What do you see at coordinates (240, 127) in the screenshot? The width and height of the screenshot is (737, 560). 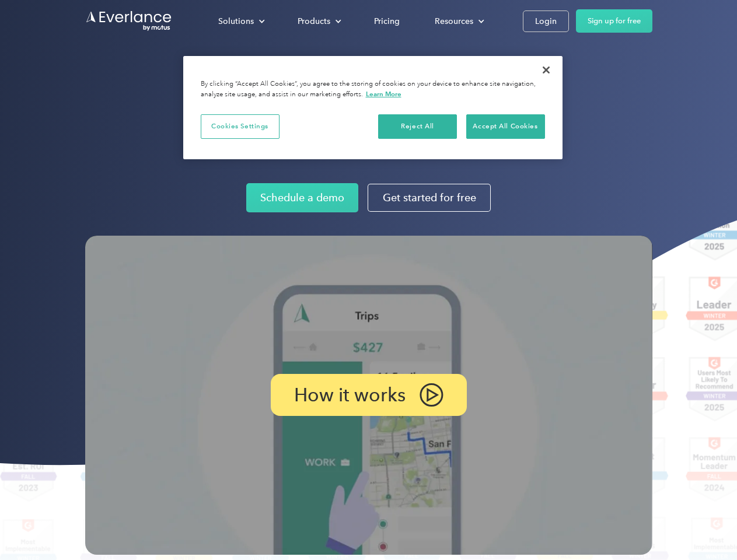 I see `button: Cookies Settings` at bounding box center [240, 127].